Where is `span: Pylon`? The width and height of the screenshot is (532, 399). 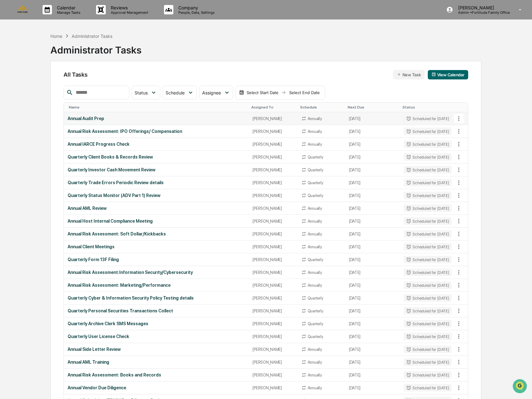
span: Pylon is located at coordinates (69, 140).